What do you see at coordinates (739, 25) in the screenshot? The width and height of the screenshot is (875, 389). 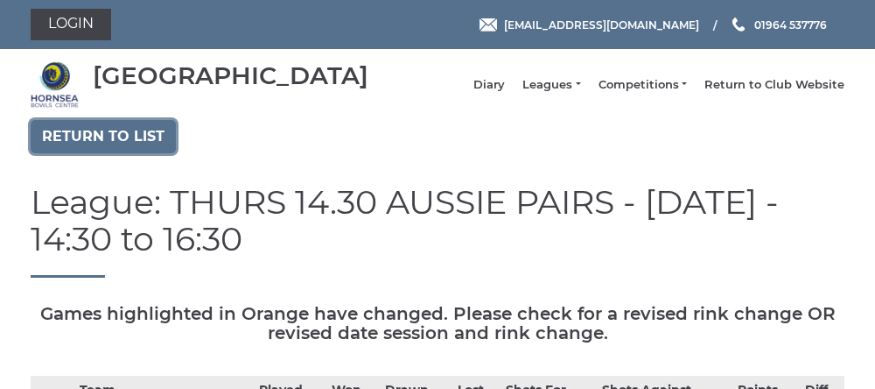 I see `img: Phone us` at bounding box center [739, 25].